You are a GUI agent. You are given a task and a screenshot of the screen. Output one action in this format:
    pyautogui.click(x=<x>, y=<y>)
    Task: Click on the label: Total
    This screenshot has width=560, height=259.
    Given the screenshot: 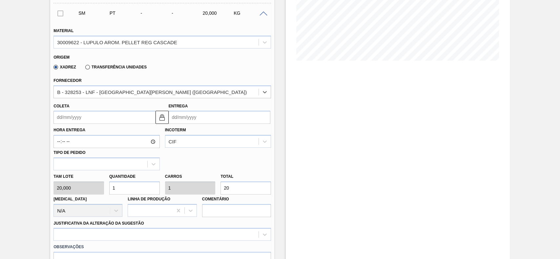 What is the action you would take?
    pyautogui.click(x=227, y=177)
    